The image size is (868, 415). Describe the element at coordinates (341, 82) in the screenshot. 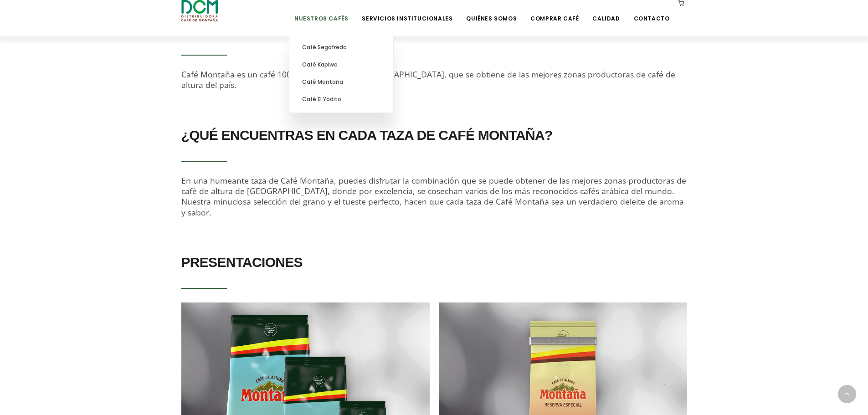

I see `a: Café Montaña` at that location.